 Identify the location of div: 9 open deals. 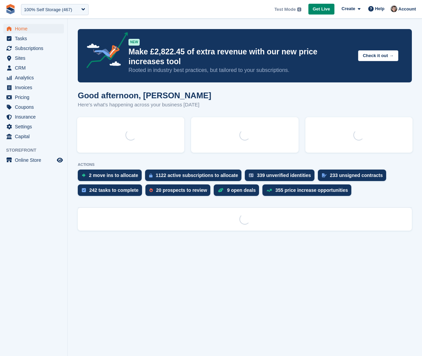
(241, 190).